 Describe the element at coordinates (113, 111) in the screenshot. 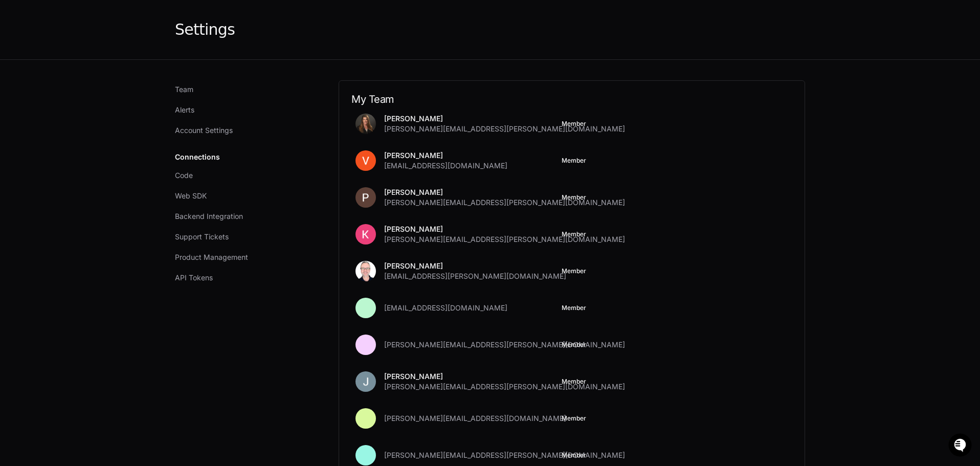

I see `span: Pylon` at that location.